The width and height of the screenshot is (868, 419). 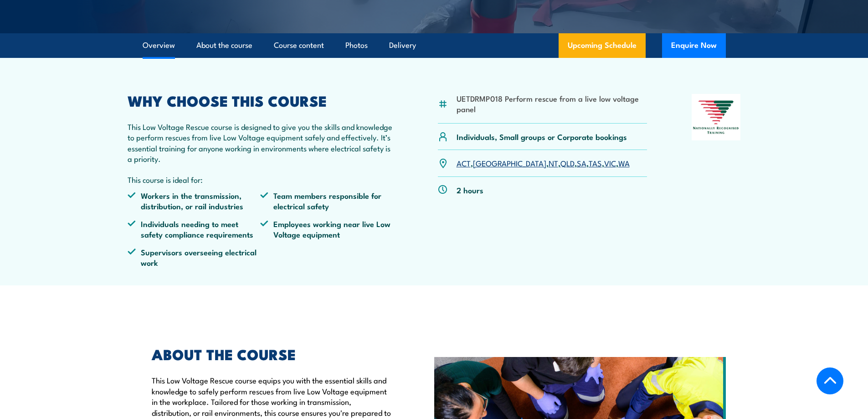 I want to click on li: Individuals needing to meet safety compliance requirements, so click(x=194, y=229).